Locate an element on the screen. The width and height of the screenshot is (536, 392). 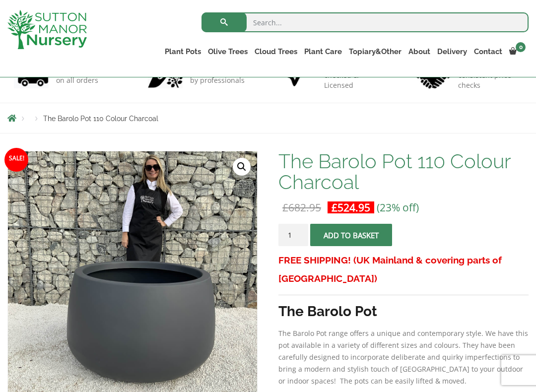
a: Plant Pots is located at coordinates (183, 52).